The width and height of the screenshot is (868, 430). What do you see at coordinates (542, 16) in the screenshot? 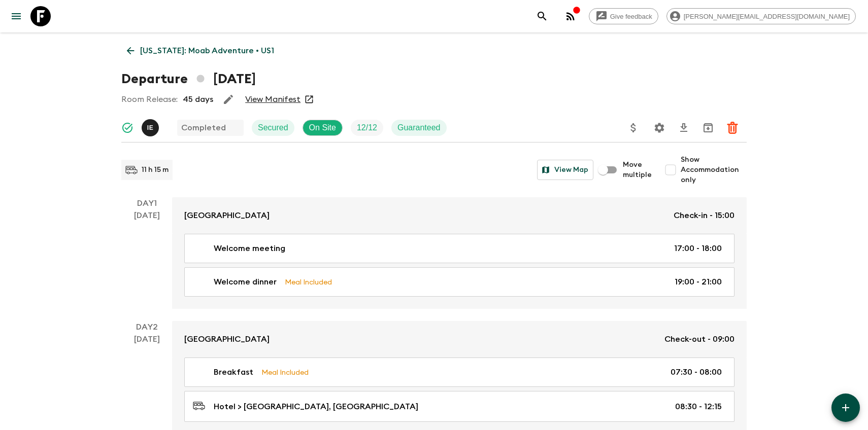
I see `button: search adventures` at bounding box center [542, 16].